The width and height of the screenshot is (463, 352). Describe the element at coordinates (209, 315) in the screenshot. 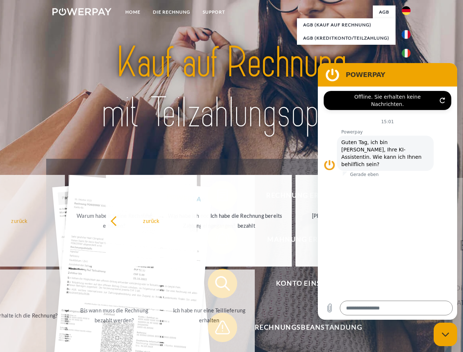

I see `div: Ich habe nur eine Teillieferung erhalten` at that location.